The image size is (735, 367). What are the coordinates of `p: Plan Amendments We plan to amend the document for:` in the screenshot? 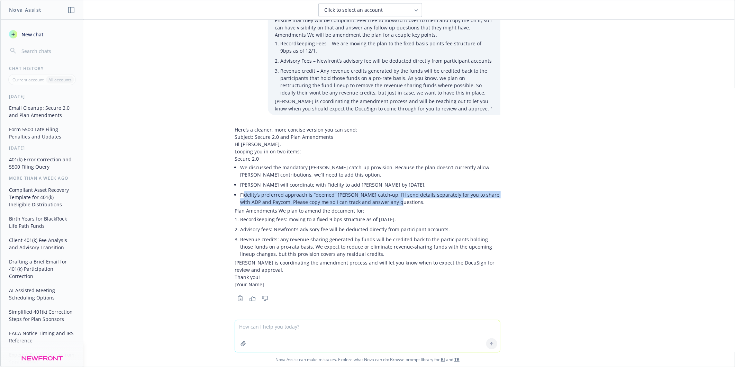 It's located at (368, 211).